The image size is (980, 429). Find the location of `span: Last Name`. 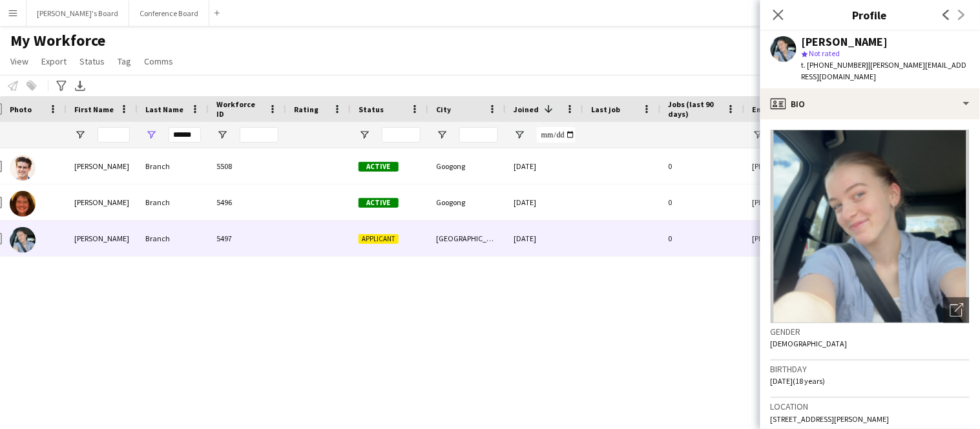

span: Last Name is located at coordinates (164, 109).